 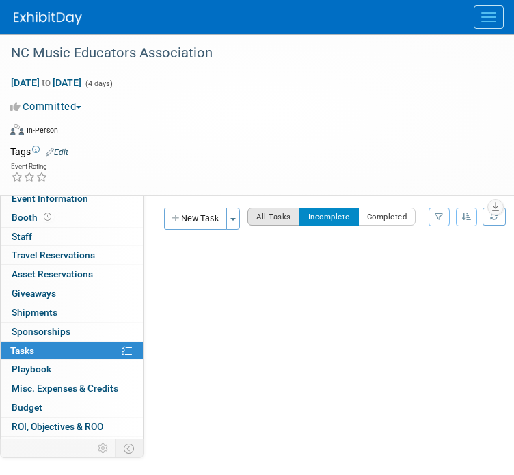 What do you see at coordinates (195, 219) in the screenshot?
I see `button: New Task` at bounding box center [195, 219].